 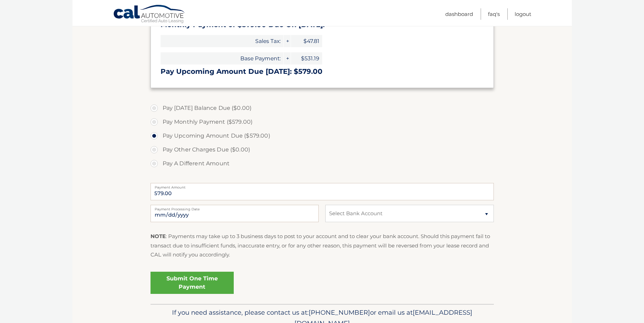 What do you see at coordinates (322, 149) in the screenshot?
I see `label: Pay Other Charges Due ($0.00)` at bounding box center [322, 149].